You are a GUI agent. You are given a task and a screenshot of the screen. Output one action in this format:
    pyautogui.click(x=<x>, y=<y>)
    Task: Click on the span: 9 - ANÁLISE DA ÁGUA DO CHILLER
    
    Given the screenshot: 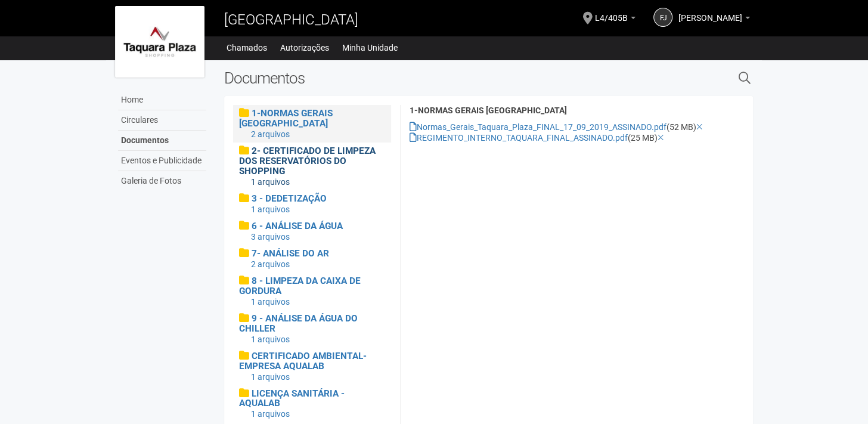 What is the action you would take?
    pyautogui.click(x=298, y=323)
    